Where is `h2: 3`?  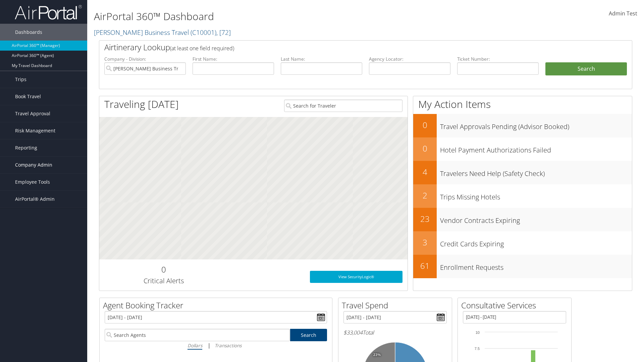
h2: 3 is located at coordinates (425, 243).